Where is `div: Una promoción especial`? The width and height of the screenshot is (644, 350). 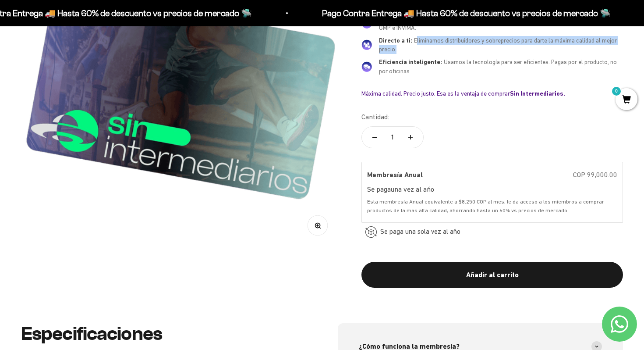
div: Una promoción especial is located at coordinates (96, 85).